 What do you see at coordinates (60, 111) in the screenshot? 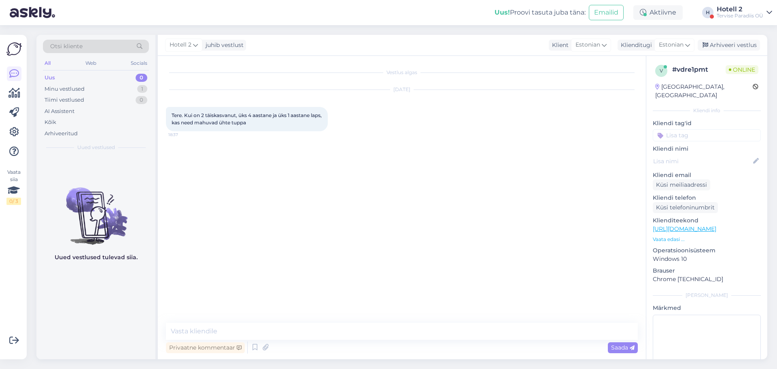
I see `div: AI Assistent` at bounding box center [60, 111].